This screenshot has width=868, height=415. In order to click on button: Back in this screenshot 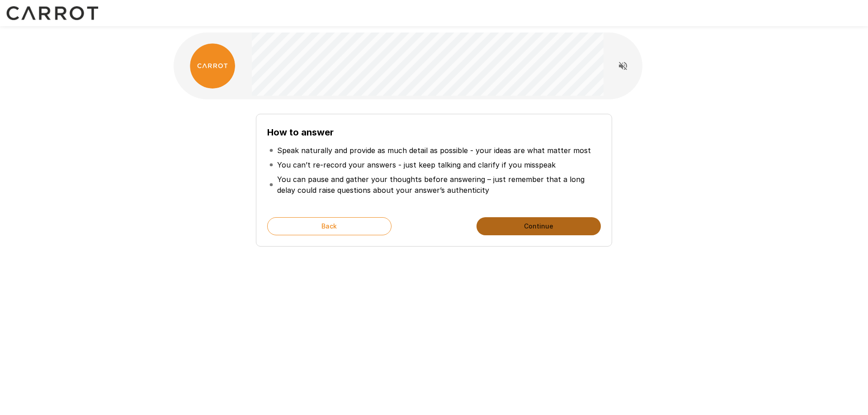, I will do `click(329, 226)`.